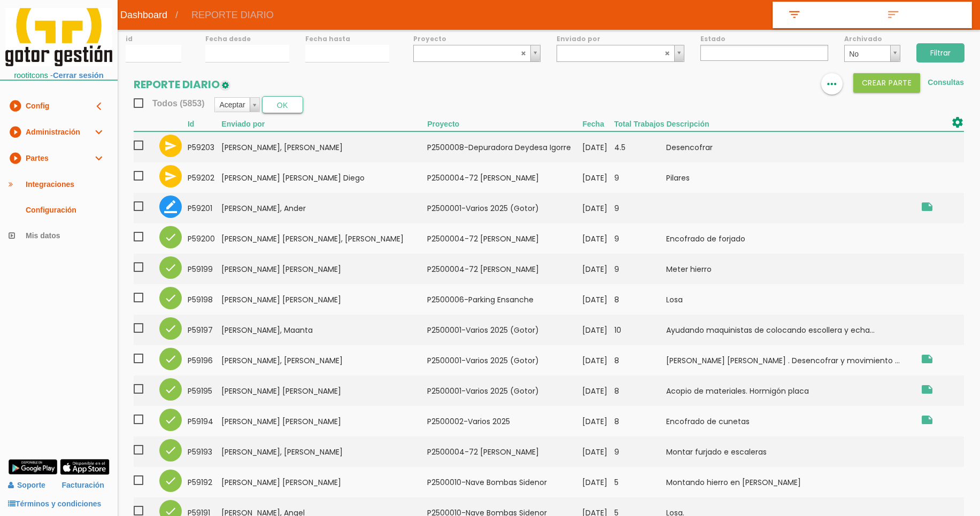 The width and height of the screenshot is (980, 516). What do you see at coordinates (790, 238) in the screenshot?
I see `td: Encofrado de forjado` at bounding box center [790, 238].